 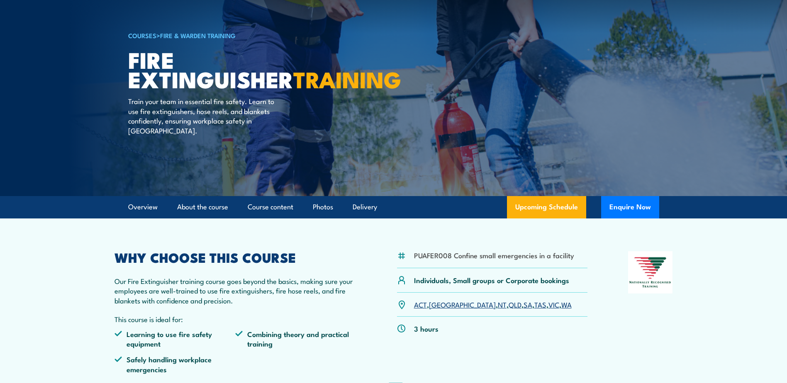 What do you see at coordinates (175, 339) in the screenshot?
I see `li: Learning to use fire safety equipment` at bounding box center [175, 339].